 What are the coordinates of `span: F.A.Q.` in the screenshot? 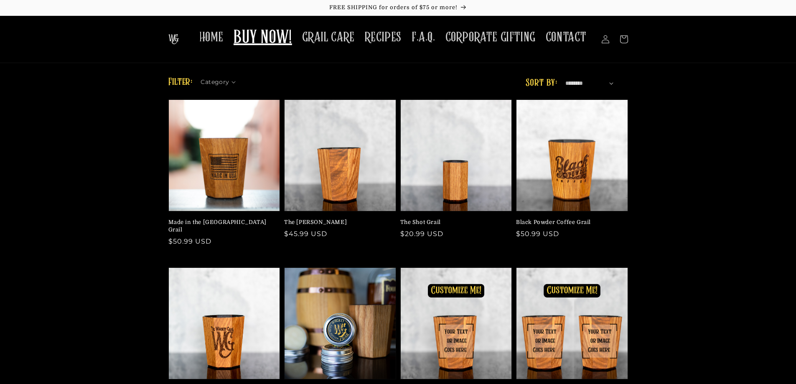 It's located at (423, 37).